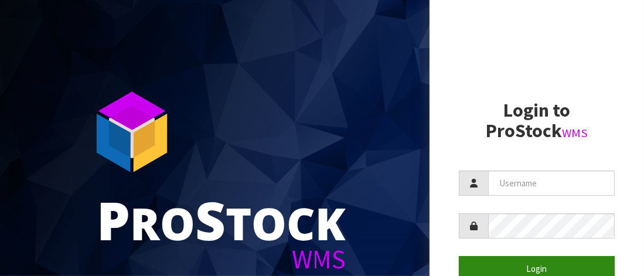 The height and width of the screenshot is (276, 644). I want to click on div: ro tock, so click(221, 220).